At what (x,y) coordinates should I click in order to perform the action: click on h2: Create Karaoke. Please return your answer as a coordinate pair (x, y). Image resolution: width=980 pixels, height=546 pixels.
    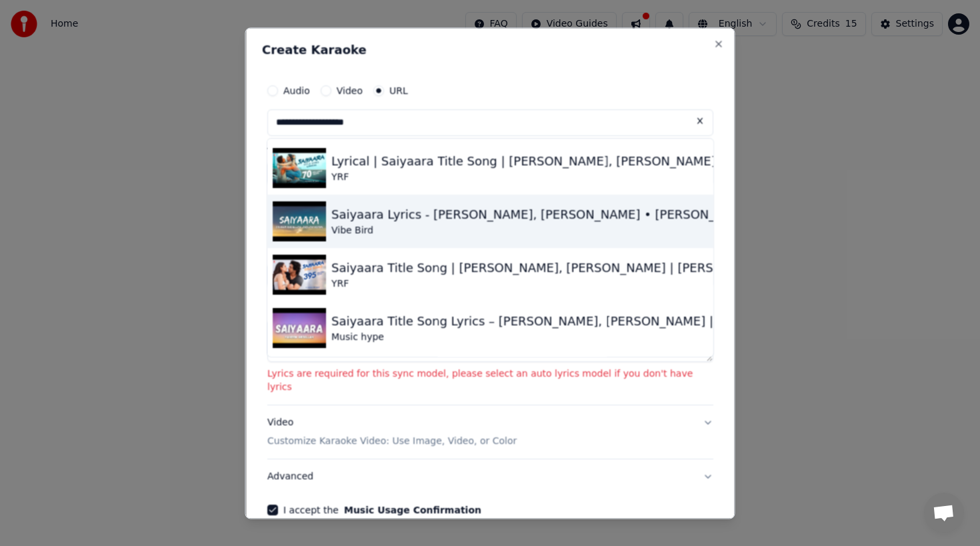
    Looking at the image, I should click on (490, 50).